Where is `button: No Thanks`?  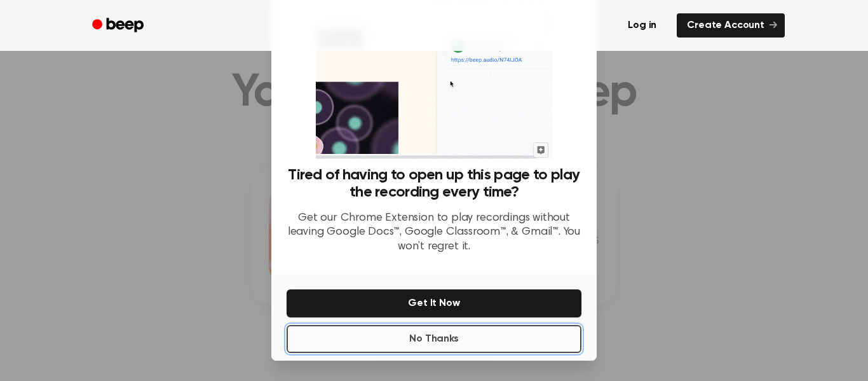
button: No Thanks is located at coordinates (434, 339).